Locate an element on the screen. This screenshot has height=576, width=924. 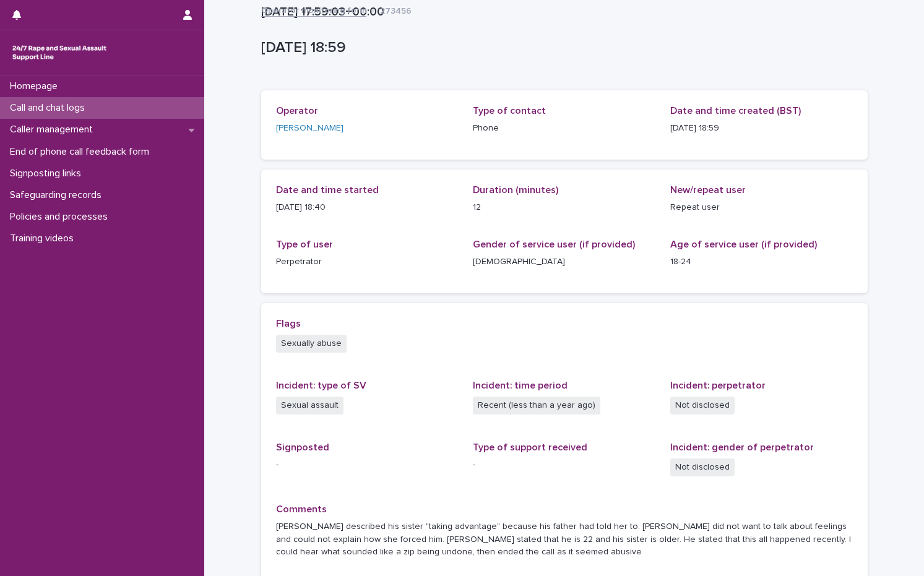
p: End of phone call feedback form is located at coordinates (81, 151).